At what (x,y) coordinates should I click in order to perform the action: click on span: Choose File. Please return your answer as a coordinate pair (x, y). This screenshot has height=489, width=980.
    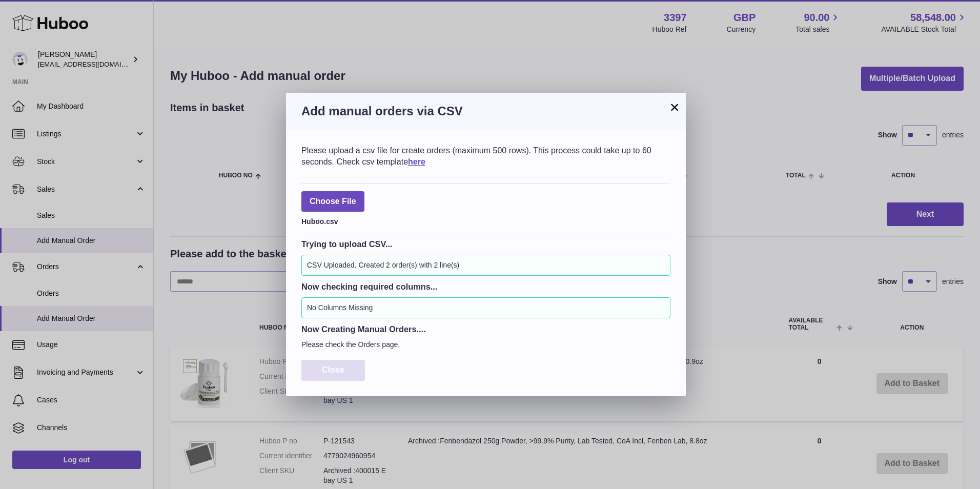
    Looking at the image, I should click on (333, 202).